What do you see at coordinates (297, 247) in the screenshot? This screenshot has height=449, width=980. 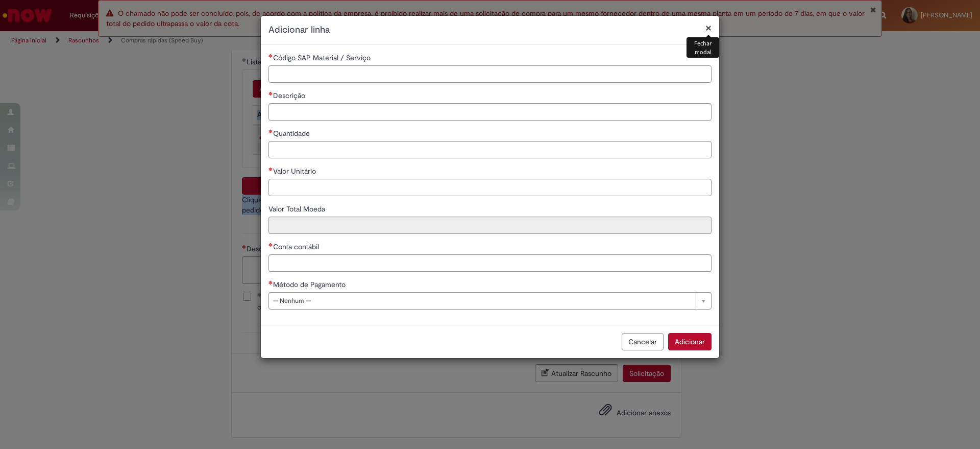 I see `span: Conta contábil` at bounding box center [297, 247].